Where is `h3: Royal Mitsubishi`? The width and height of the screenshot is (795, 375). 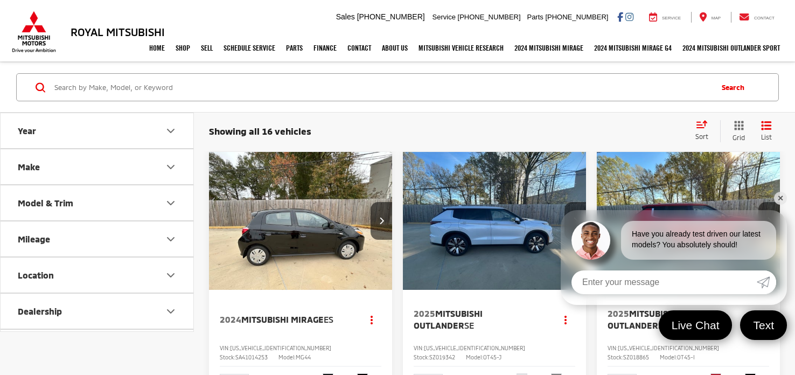
h3: Royal Mitsubishi is located at coordinates (117, 32).